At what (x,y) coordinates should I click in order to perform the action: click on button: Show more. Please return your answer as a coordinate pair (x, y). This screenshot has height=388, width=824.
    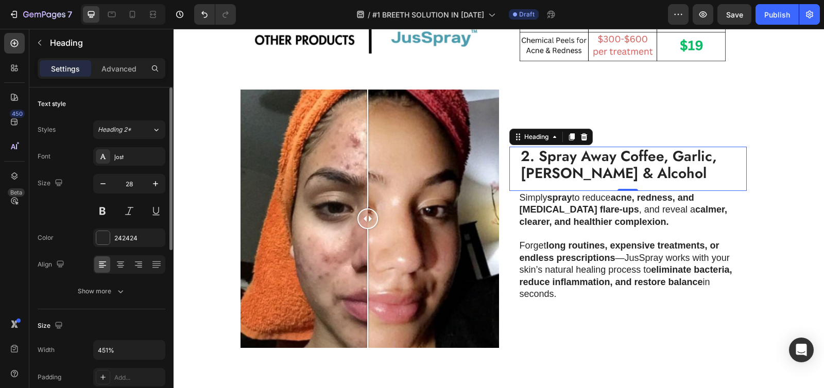
    Looking at the image, I should click on (102, 292).